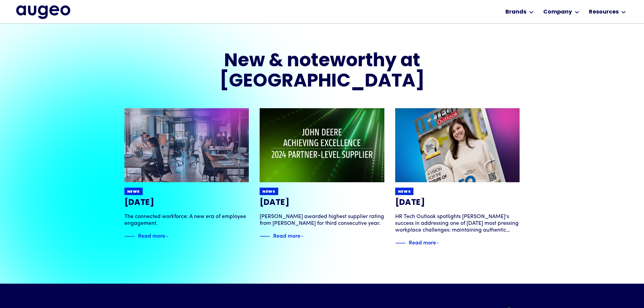 The height and width of the screenshot is (308, 644). What do you see at coordinates (516, 12) in the screenshot?
I see `div: Brands` at bounding box center [516, 12].